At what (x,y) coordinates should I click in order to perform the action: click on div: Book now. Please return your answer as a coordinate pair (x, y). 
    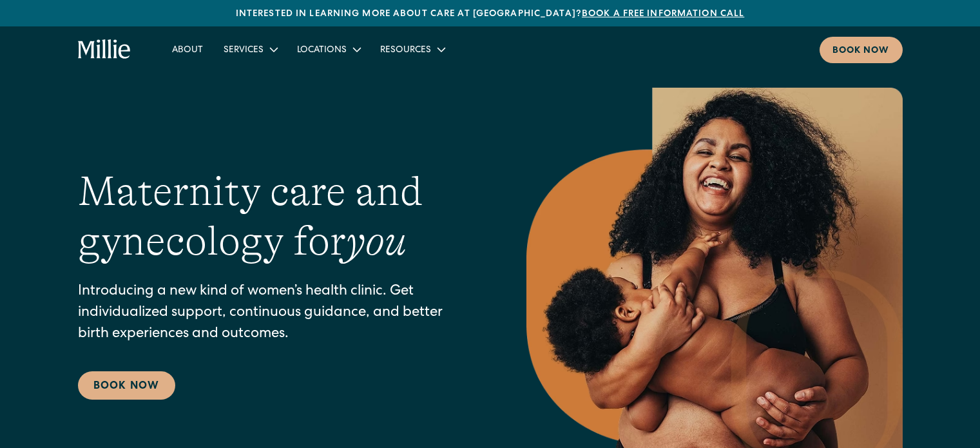
    Looking at the image, I should click on (861, 51).